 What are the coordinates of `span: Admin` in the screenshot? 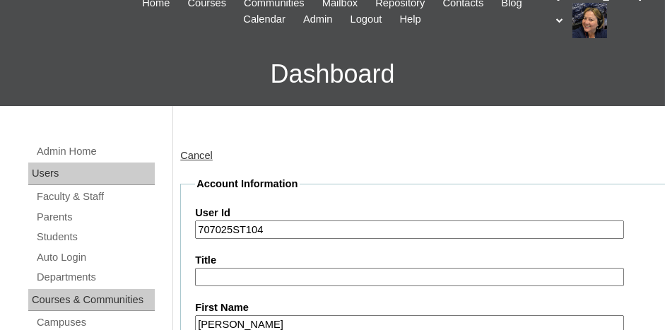 It's located at (318, 19).